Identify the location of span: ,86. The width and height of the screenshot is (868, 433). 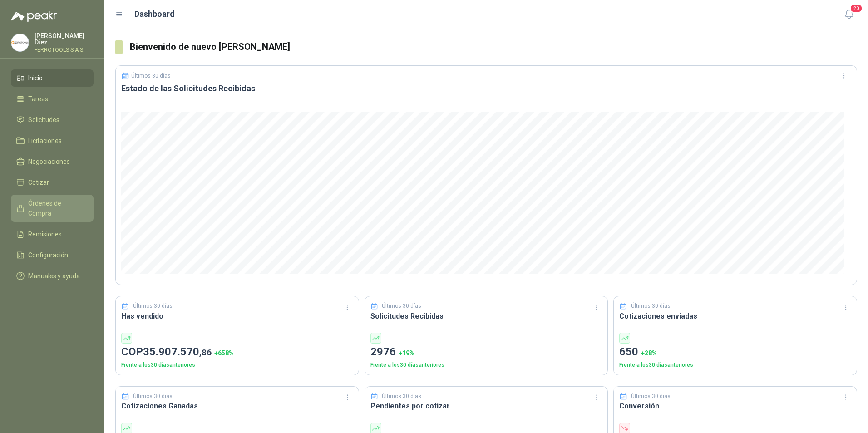
(205, 352).